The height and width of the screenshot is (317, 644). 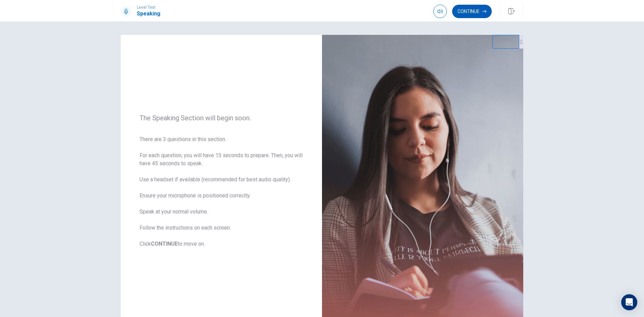 I want to click on b: CONTINUE, so click(x=164, y=244).